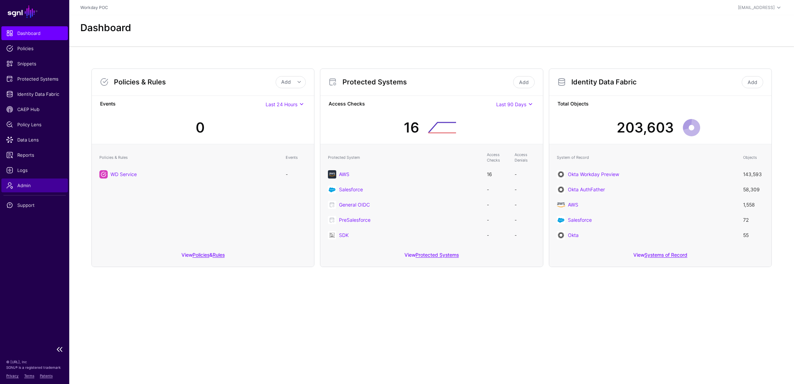  I want to click on span: Admin, so click(35, 186).